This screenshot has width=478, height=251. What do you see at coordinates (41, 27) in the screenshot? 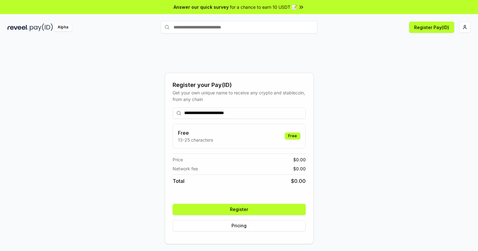
I see `img: pay_id` at bounding box center [41, 27].